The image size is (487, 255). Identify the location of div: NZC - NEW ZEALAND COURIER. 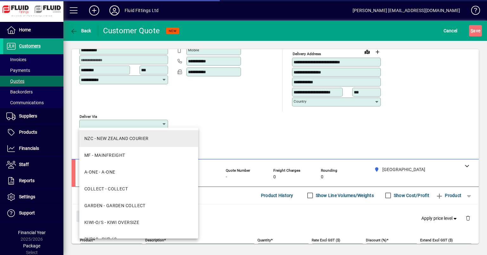
(116, 139).